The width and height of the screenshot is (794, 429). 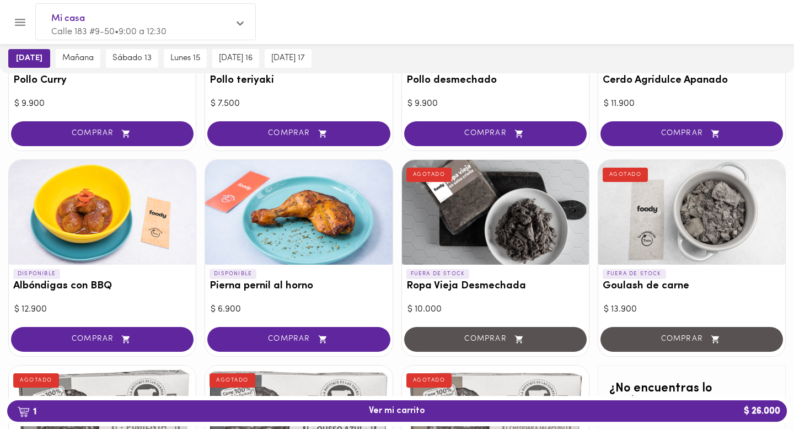 What do you see at coordinates (132, 58) in the screenshot?
I see `span: sábado 13` at bounding box center [132, 58].